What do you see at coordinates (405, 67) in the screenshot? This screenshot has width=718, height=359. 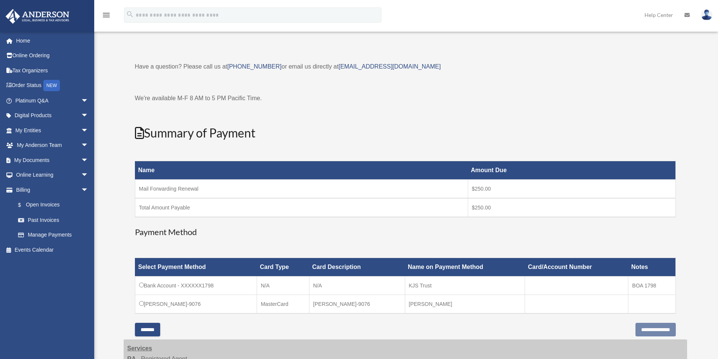 I see `p: Have a question? Please call us at or email us directly at` at bounding box center [405, 67].